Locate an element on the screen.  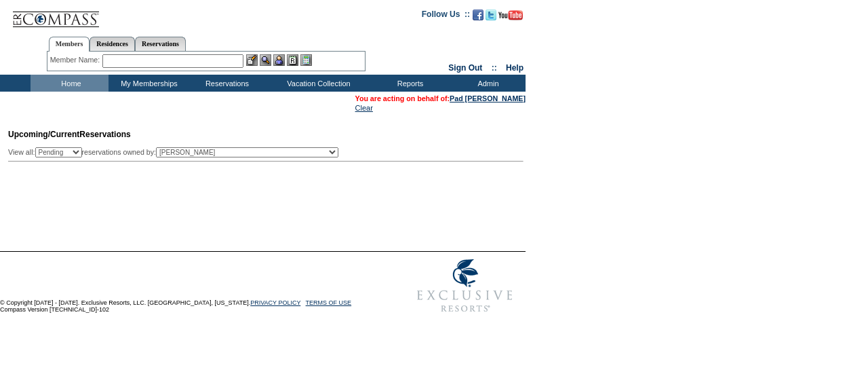
a: Residences is located at coordinates (112, 43).